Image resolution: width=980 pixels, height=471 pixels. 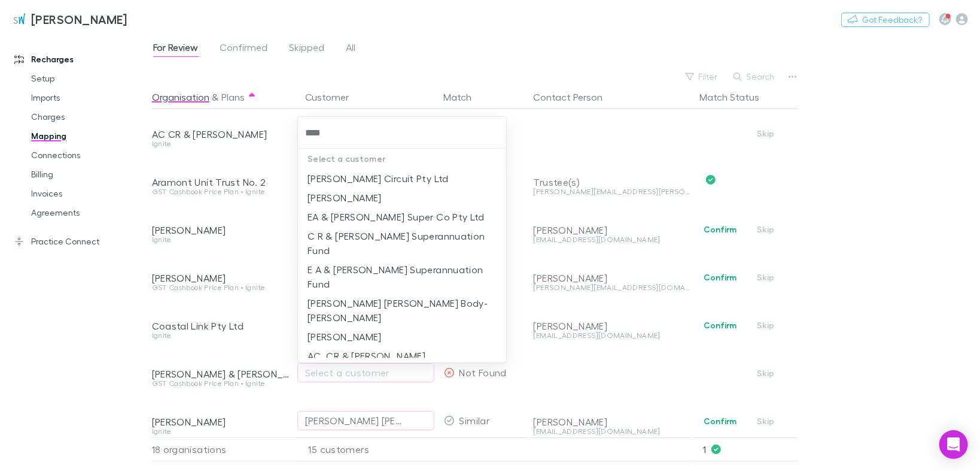 I want to click on p: Select a customer, so click(x=402, y=158).